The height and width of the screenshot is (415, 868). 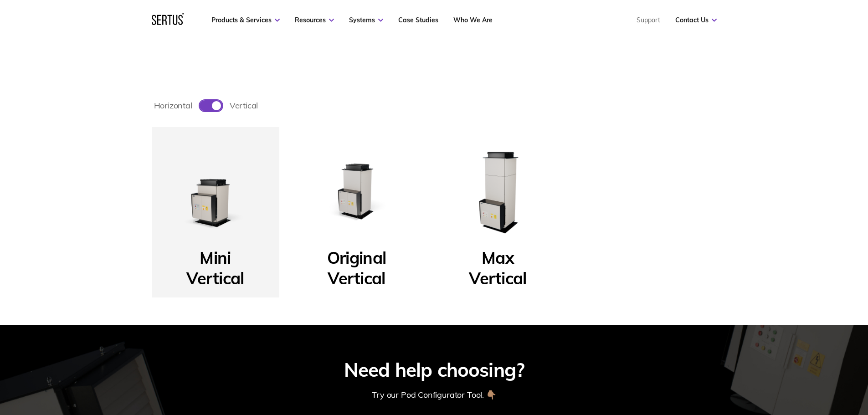 What do you see at coordinates (366, 20) in the screenshot?
I see `a: Systems` at bounding box center [366, 20].